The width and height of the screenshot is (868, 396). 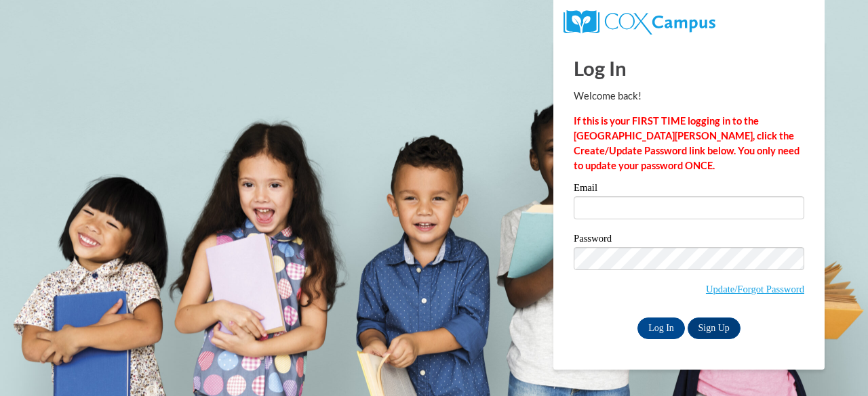 I want to click on input: Log In, so click(x=661, y=329).